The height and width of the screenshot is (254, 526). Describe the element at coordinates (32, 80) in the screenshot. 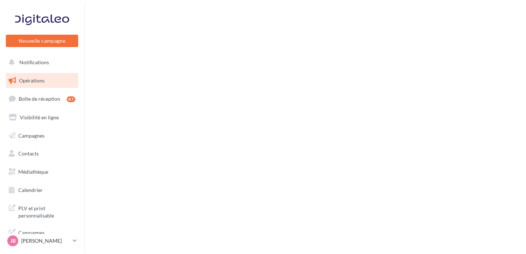

I see `span: Opérations` at that location.